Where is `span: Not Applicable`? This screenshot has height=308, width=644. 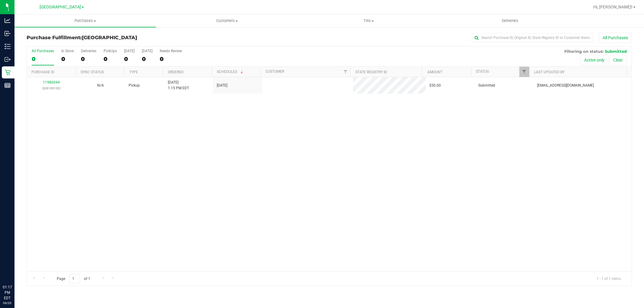 span: Not Applicable is located at coordinates (101, 86).